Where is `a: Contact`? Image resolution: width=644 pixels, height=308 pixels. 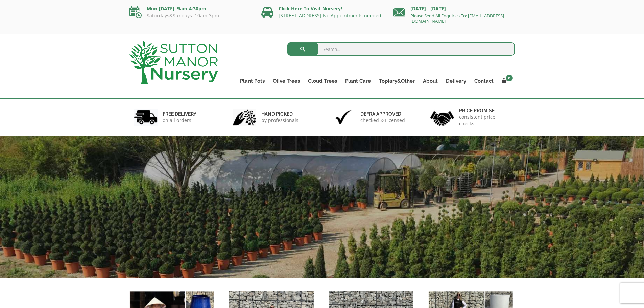
a: Contact is located at coordinates (484, 81).